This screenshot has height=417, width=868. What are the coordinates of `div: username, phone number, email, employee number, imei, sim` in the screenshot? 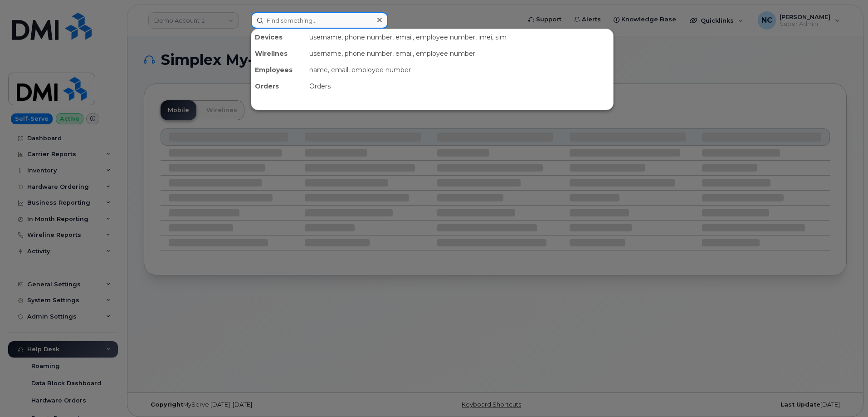 It's located at (459, 37).